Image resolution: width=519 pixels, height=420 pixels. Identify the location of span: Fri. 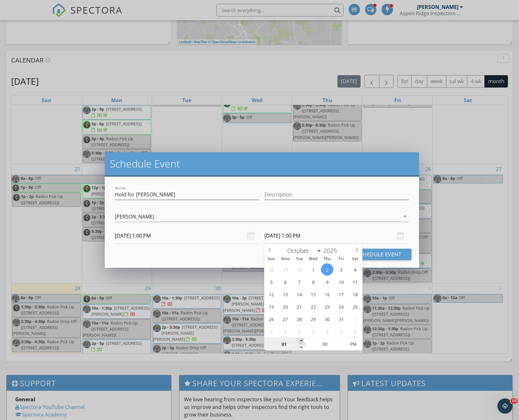
(341, 259).